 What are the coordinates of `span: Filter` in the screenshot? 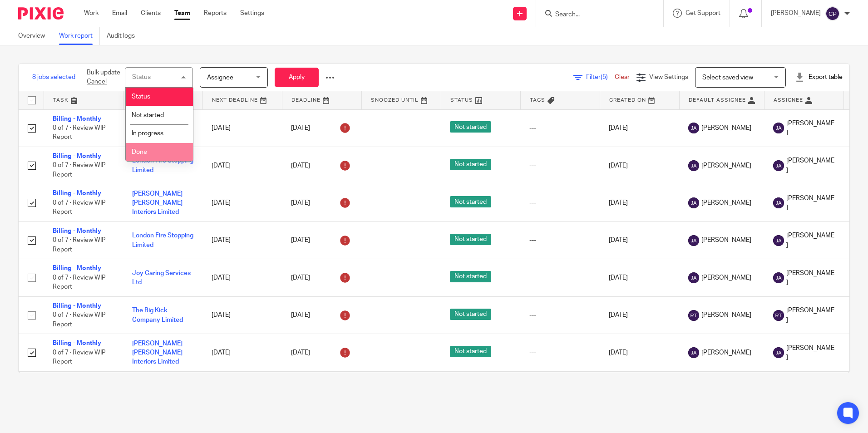 It's located at (600, 77).